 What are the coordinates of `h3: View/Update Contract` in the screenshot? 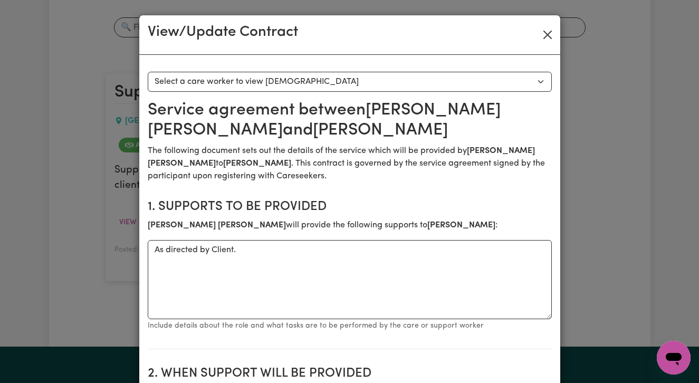 It's located at (223, 33).